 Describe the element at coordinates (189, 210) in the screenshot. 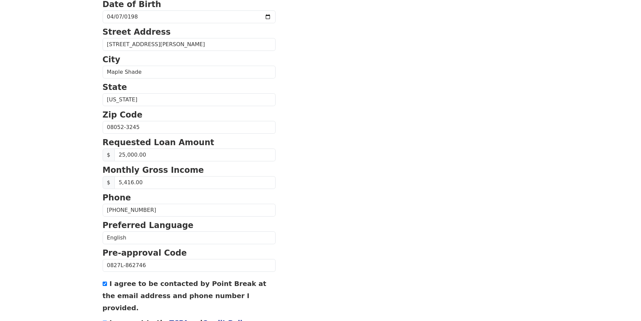

I see `input: Phone` at that location.